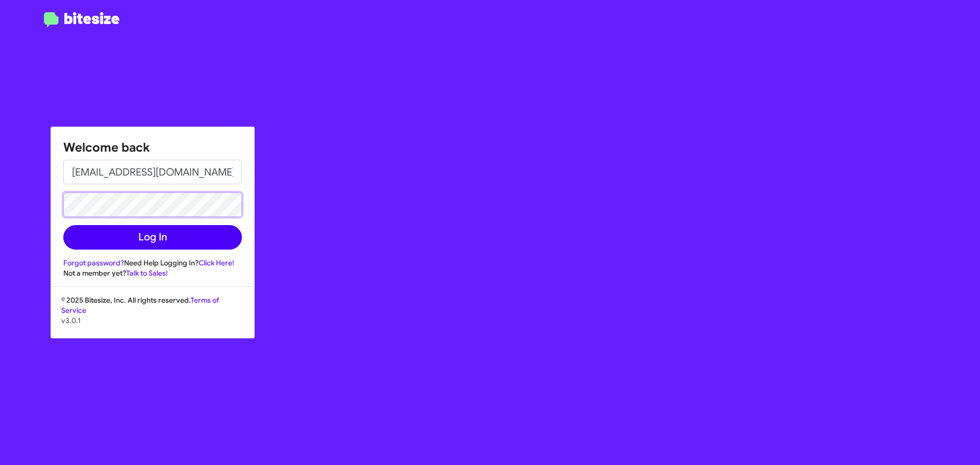  Describe the element at coordinates (153, 172) in the screenshot. I see `input: Email address` at that location.